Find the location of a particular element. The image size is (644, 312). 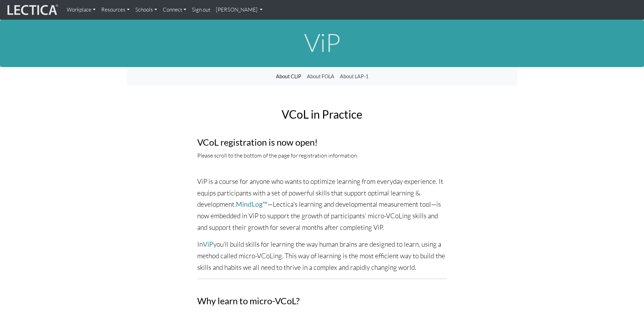

img: lecticalive is located at coordinates (32, 10).